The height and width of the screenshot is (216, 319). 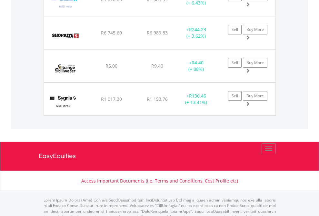 I want to click on span: R5.00, so click(x=111, y=66).